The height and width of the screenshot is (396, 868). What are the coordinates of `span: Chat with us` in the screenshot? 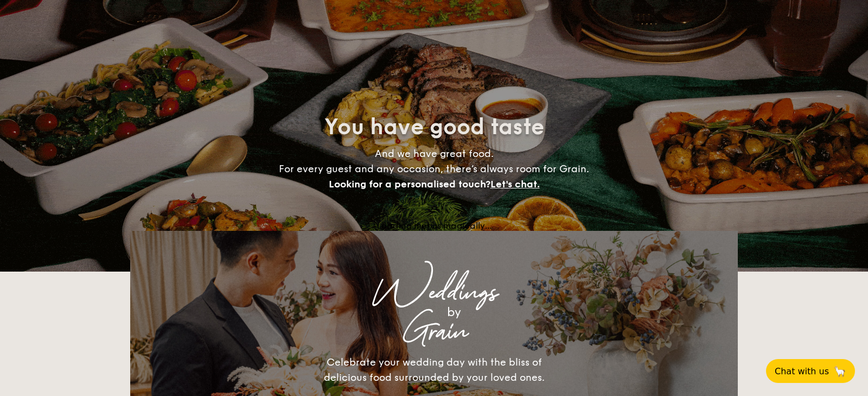 It's located at (802, 371).